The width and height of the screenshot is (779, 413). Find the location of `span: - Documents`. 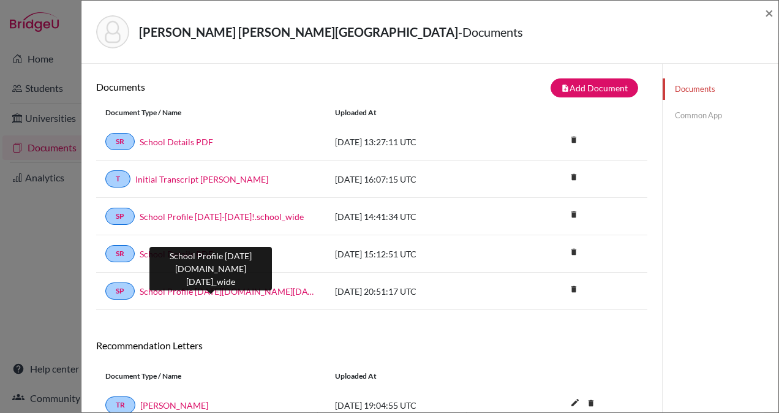

span: - Documents is located at coordinates (491, 32).